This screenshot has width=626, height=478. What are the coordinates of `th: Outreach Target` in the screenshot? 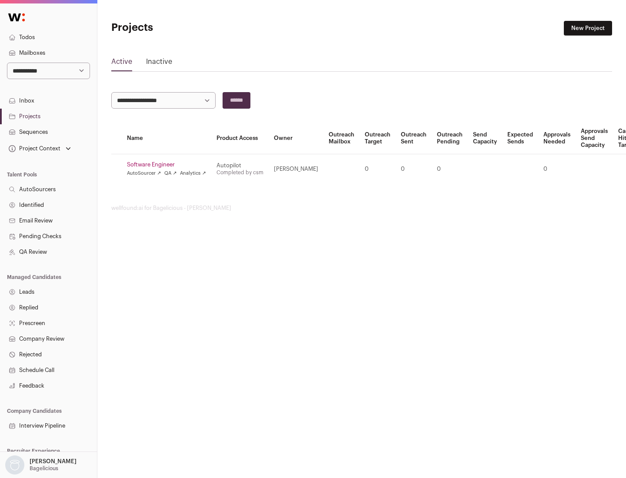 It's located at (377, 138).